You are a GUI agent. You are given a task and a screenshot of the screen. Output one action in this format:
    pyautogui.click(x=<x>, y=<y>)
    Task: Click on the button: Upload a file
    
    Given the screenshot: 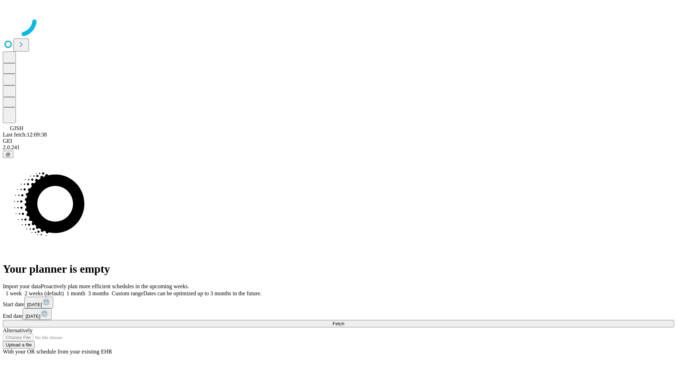 What is the action you would take?
    pyautogui.click(x=19, y=345)
    